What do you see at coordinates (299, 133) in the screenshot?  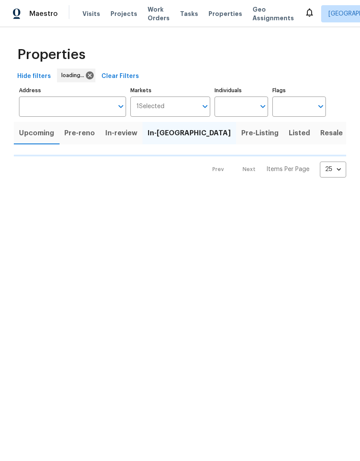 I see `span: Listed` at bounding box center [299, 133].